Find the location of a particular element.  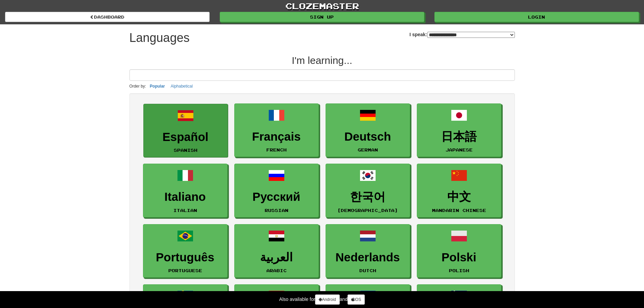

h3: 한국어 is located at coordinates (368, 197).